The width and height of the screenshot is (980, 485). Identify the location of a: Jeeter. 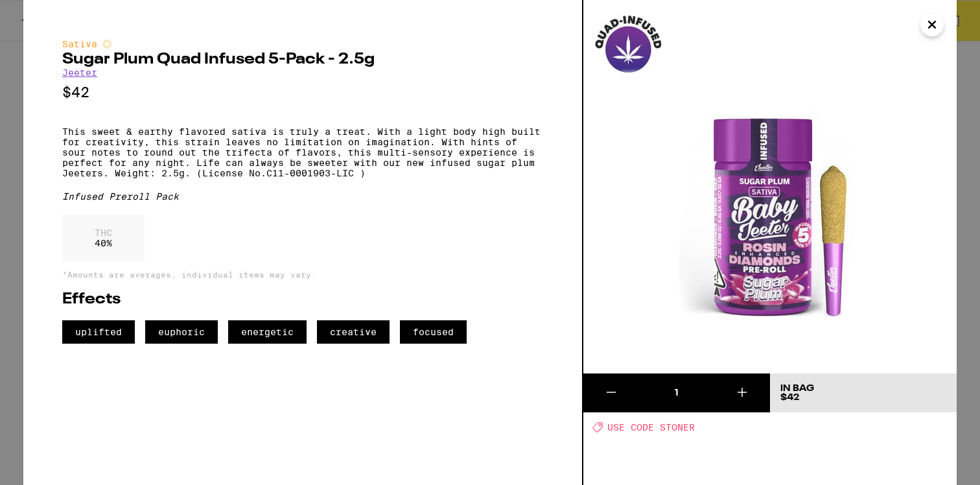
(80, 73).